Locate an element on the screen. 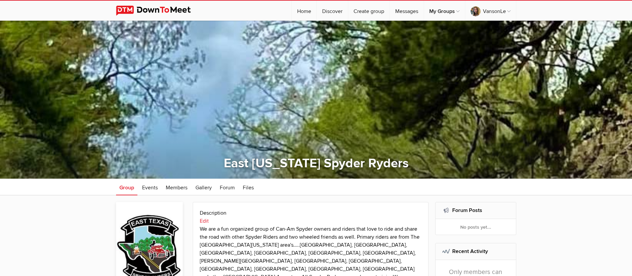  img: DownToMeet is located at coordinates (158, 11).